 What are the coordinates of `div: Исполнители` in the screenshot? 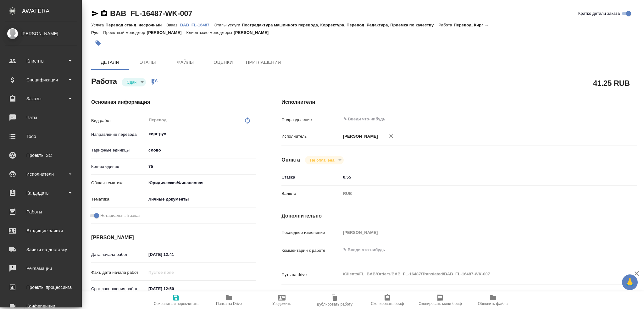 It's located at (41, 174).